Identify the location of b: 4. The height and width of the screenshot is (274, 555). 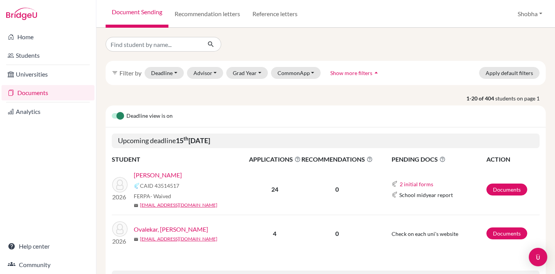
(274, 234).